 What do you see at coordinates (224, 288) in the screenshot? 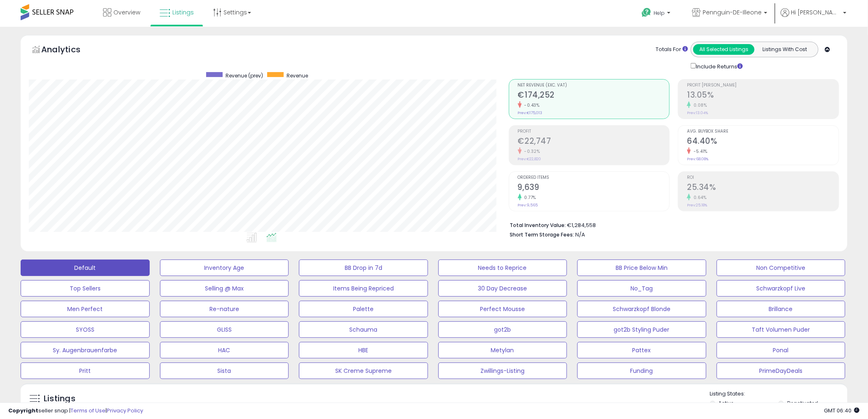
I see `button: Selling @ Max` at bounding box center [224, 288].